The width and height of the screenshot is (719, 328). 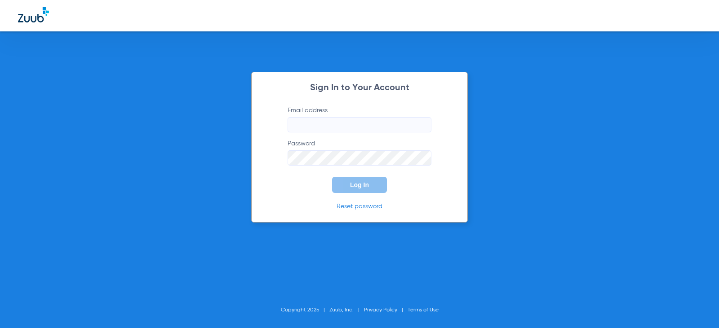 What do you see at coordinates (346, 310) in the screenshot?
I see `li: Zuub, Inc.` at bounding box center [346, 310].